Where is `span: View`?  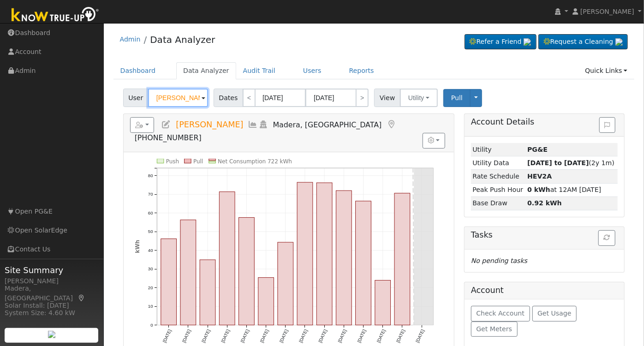
span: View is located at coordinates (387, 98).